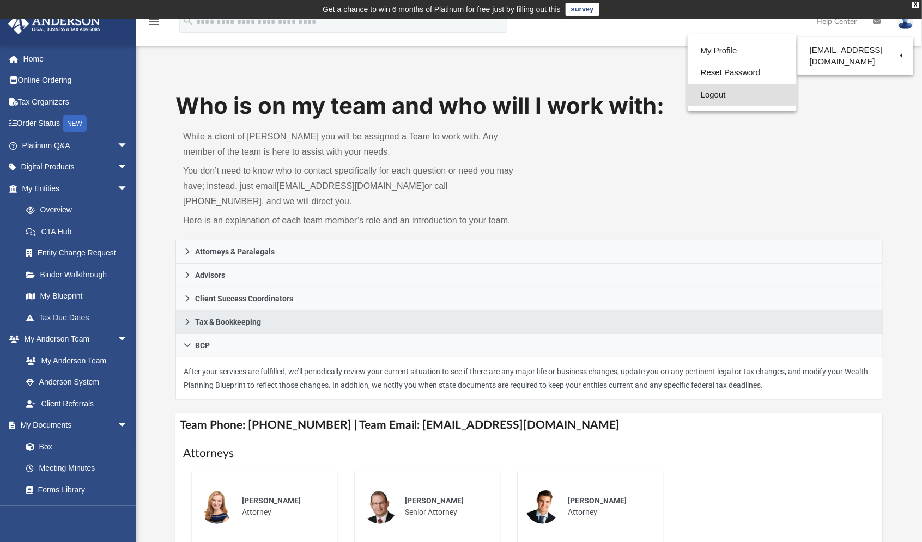 This screenshot has height=542, width=922. What do you see at coordinates (77, 296) in the screenshot?
I see `a: My Blueprint` at bounding box center [77, 296].